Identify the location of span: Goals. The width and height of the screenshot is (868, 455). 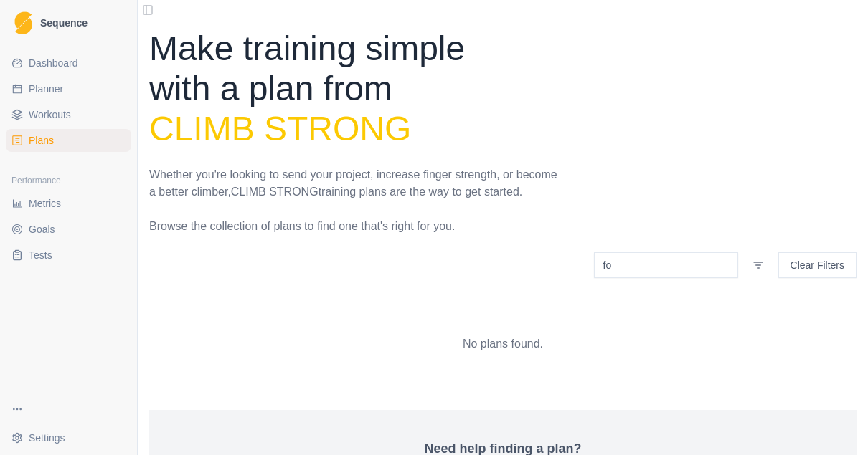
(42, 229).